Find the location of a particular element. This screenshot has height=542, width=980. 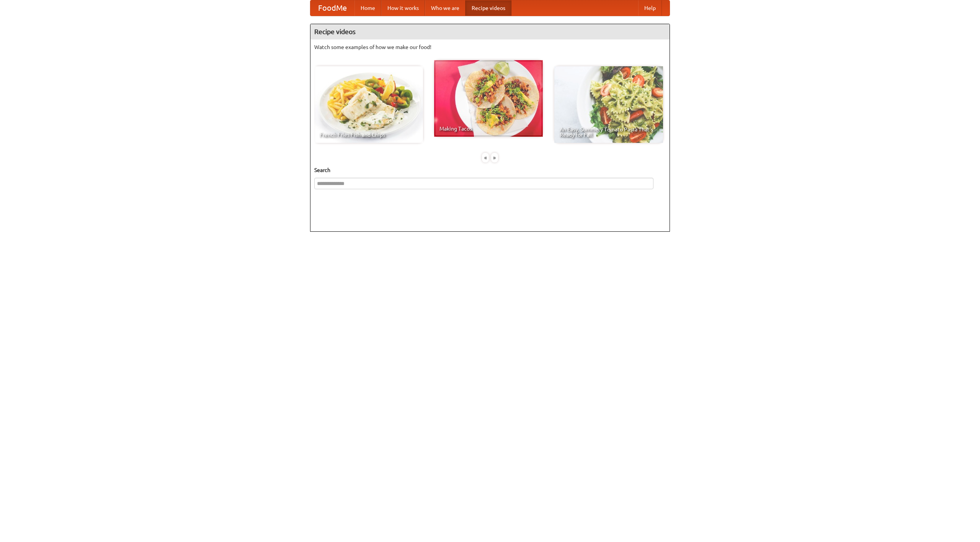

span: French Fries Fish and Chips is located at coordinates (369, 135).